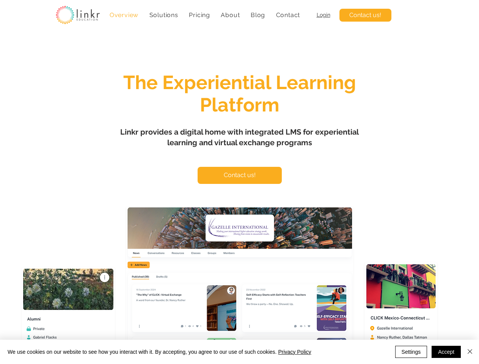 The width and height of the screenshot is (479, 364). What do you see at coordinates (78, 15) in the screenshot?
I see `img: linkr_logo_transparentbg.png` at bounding box center [78, 15].